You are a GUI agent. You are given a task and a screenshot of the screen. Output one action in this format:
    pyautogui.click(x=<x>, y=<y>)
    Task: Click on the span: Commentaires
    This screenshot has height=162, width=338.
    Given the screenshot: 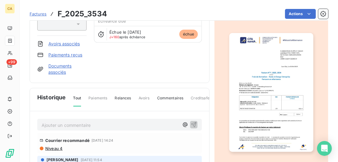 What is the action you would take?
    pyautogui.click(x=171, y=101)
    